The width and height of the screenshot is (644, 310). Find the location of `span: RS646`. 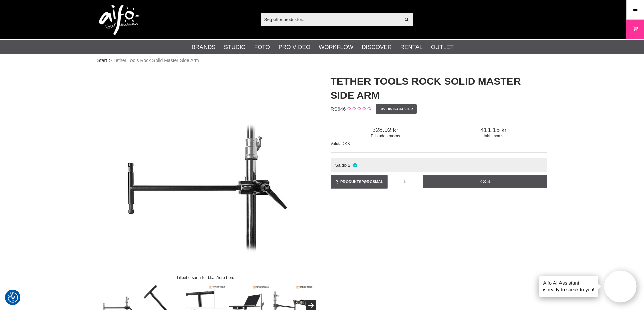

span: RS646 is located at coordinates (338, 109).